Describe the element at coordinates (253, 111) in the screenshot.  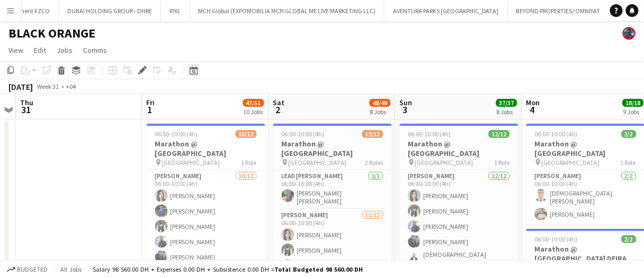
I see `div: 10 Jobs` at that location.